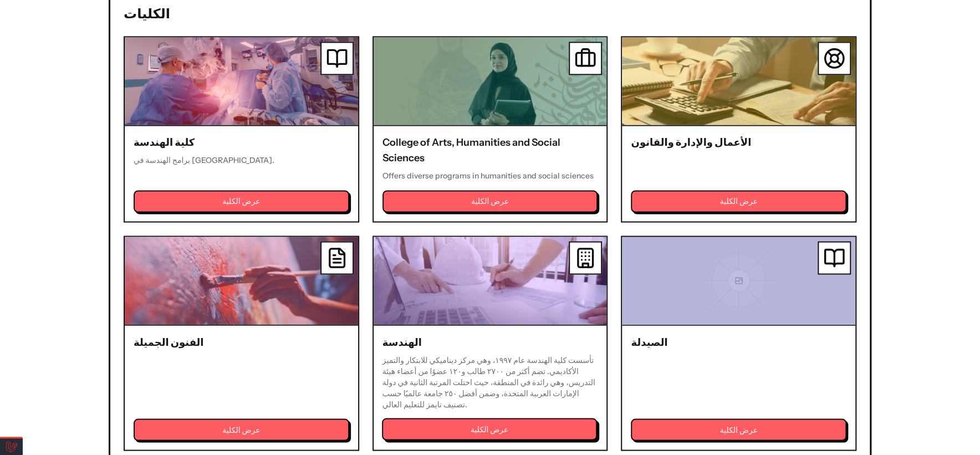  What do you see at coordinates (490, 176) in the screenshot?
I see `p: Offers diverse programs in humanities and social sciences` at bounding box center [490, 176].